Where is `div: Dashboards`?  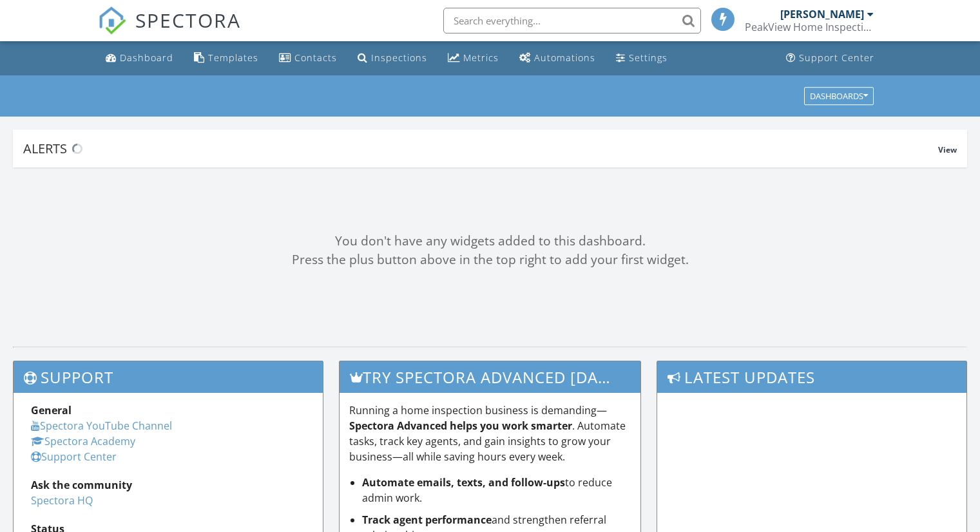 div: Dashboards is located at coordinates (839, 96).